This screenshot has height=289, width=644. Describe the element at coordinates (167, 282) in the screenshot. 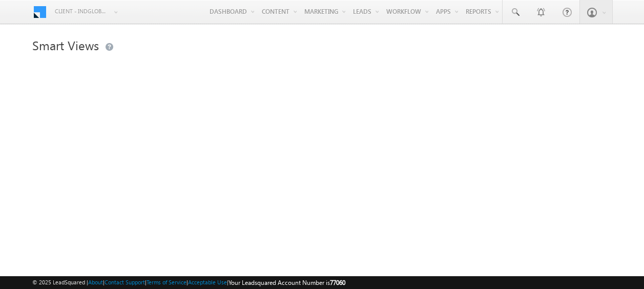

I see `a: Terms of Service` at that location.